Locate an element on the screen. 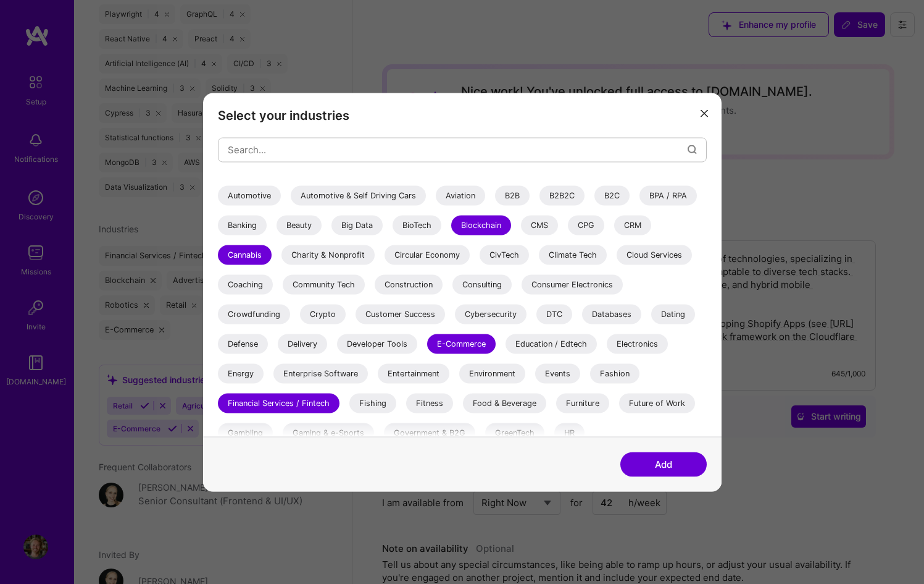 The image size is (924, 584). div: Environment is located at coordinates (492, 373).